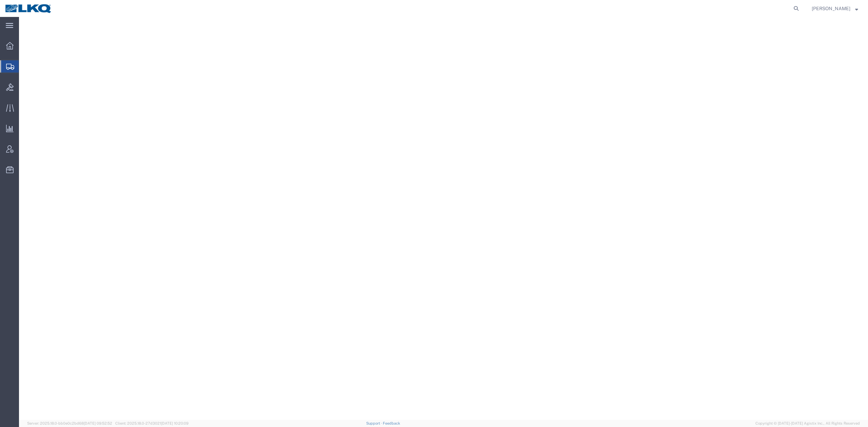  What do you see at coordinates (28, 9) in the screenshot?
I see `img: logo` at bounding box center [28, 9].